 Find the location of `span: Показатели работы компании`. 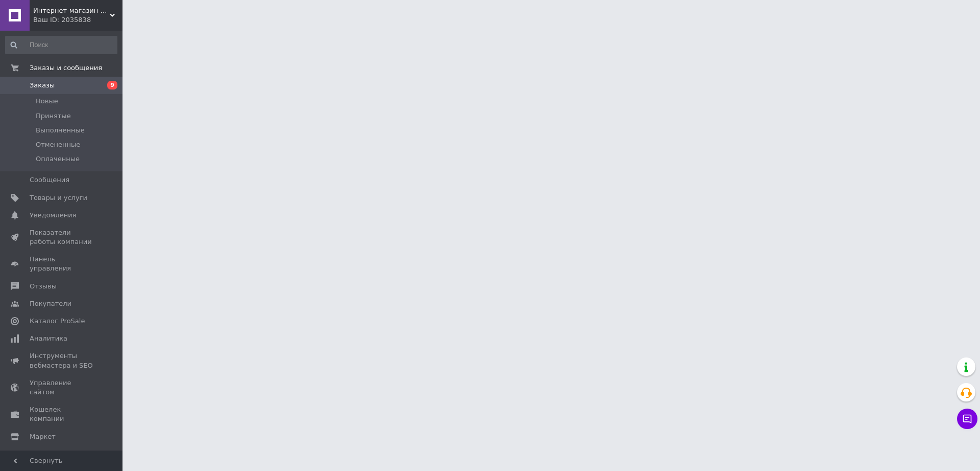

span: Показатели работы компании is located at coordinates (62, 237).